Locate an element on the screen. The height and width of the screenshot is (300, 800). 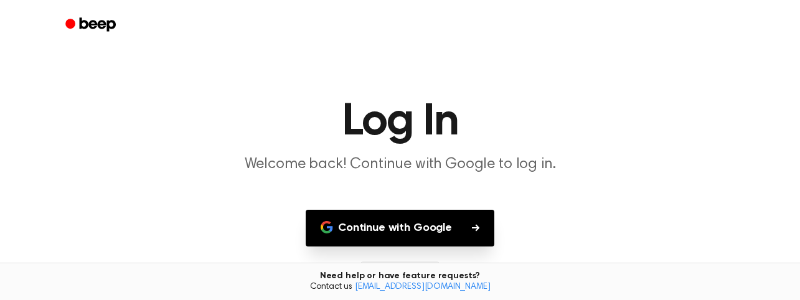
span: Contact us is located at coordinates (400, 288).